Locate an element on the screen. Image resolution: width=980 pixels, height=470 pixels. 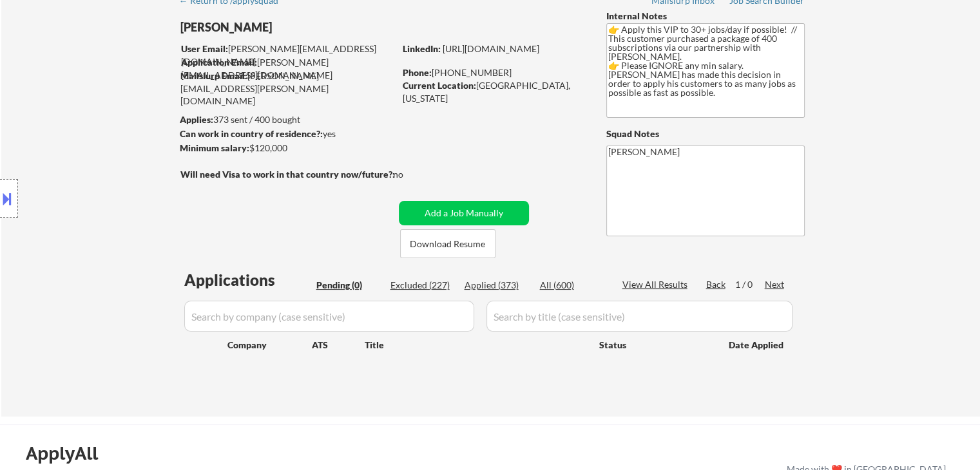
div: no is located at coordinates (411, 175).